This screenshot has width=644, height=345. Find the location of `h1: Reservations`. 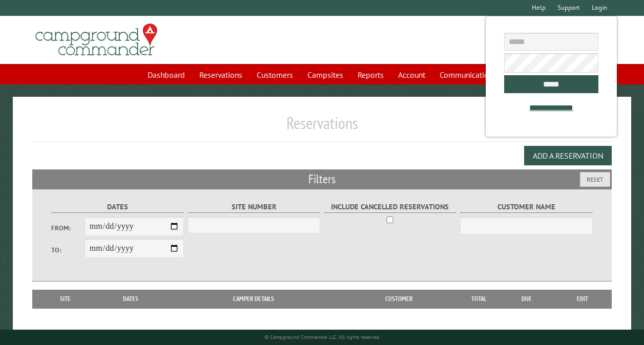

h1: Reservations is located at coordinates (322, 127).